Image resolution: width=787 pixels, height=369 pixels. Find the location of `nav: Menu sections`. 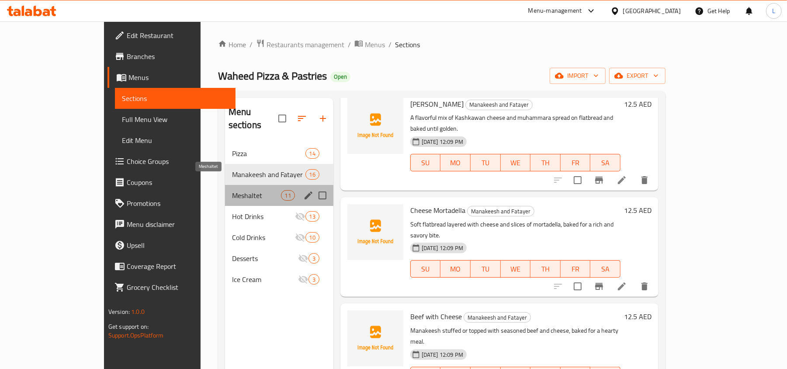

nav: Menu sections is located at coordinates (279, 216).